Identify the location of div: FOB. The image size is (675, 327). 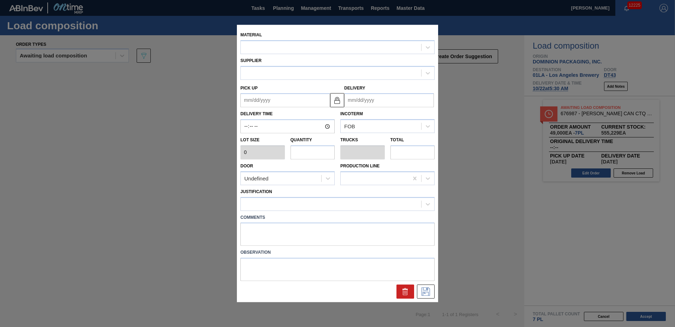
(349, 126).